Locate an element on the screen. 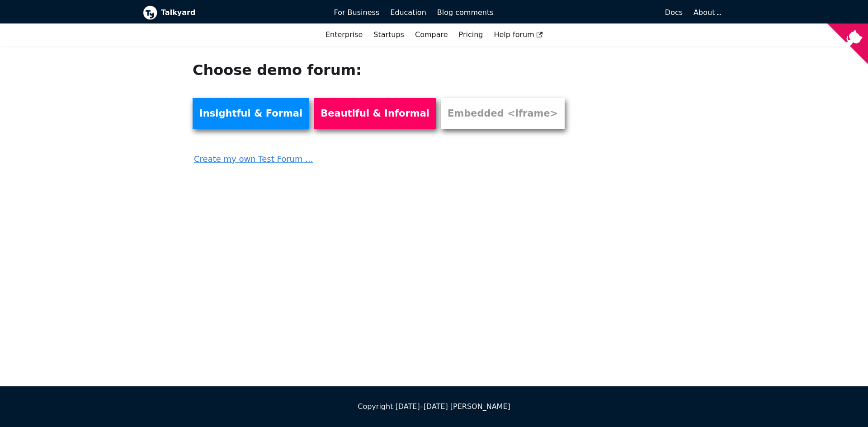 The image size is (868, 427). img: Talkyard logo is located at coordinates (150, 13).